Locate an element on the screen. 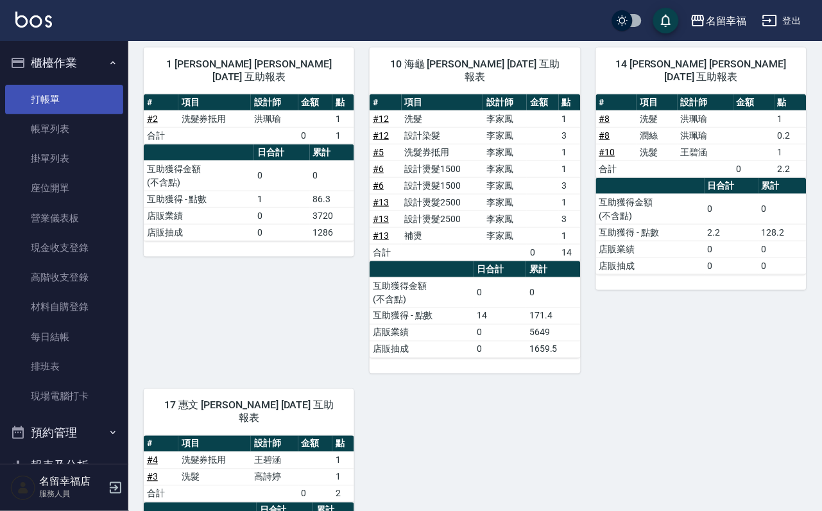 Image resolution: width=822 pixels, height=511 pixels. button: 名留幸福 is located at coordinates (719, 21).